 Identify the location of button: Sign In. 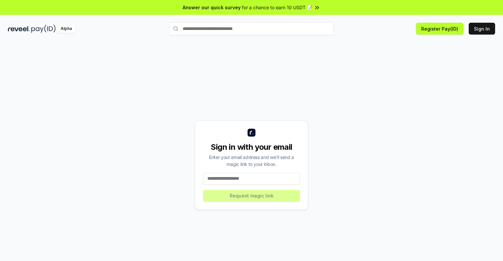
(481, 29).